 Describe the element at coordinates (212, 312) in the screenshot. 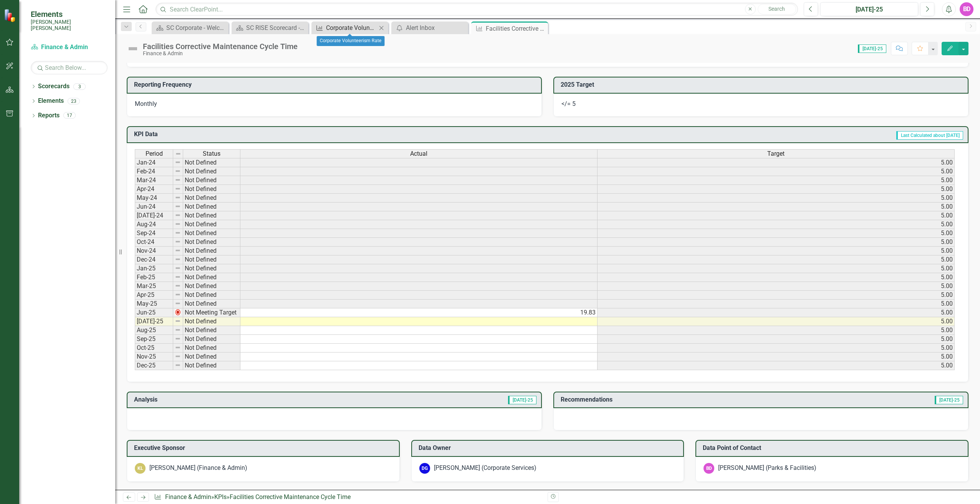

I see `td: Not Meeting Target` at that location.